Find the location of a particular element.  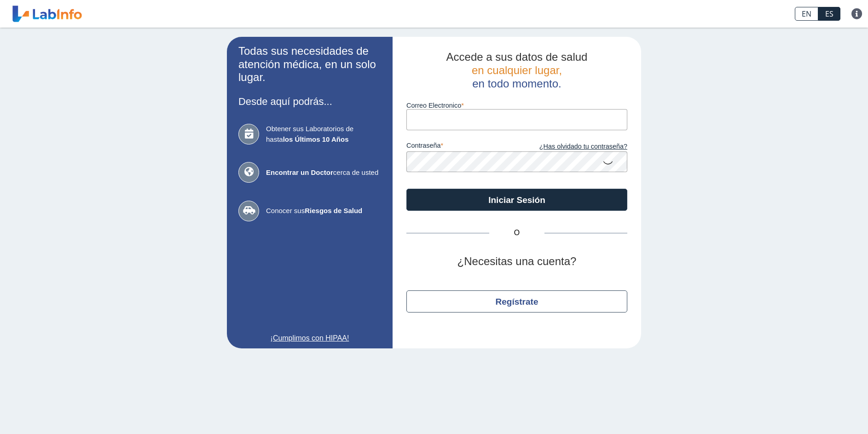

h2: ¿Necesitas una cuenta? is located at coordinates (517, 262).